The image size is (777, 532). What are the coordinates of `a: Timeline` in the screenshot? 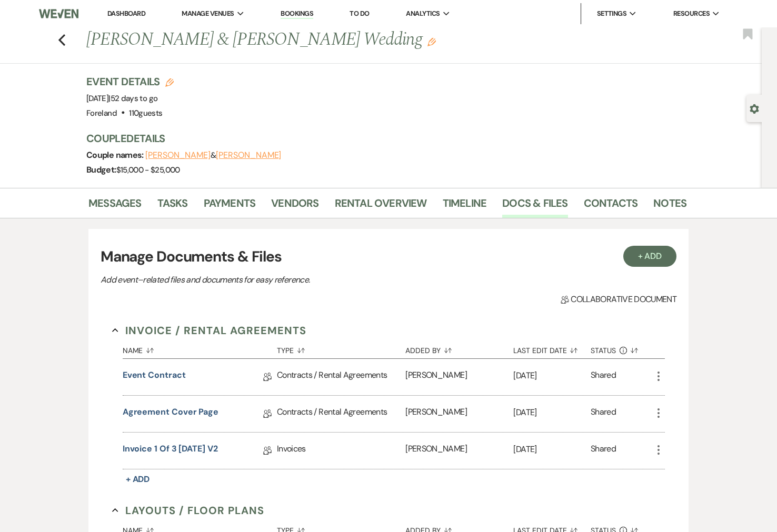 It's located at (465, 206).